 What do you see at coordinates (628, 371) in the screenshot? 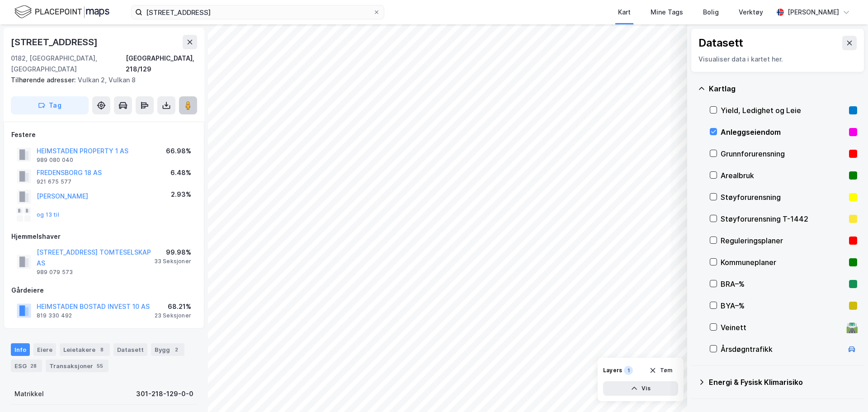
I see `div: 1` at bounding box center [628, 371].